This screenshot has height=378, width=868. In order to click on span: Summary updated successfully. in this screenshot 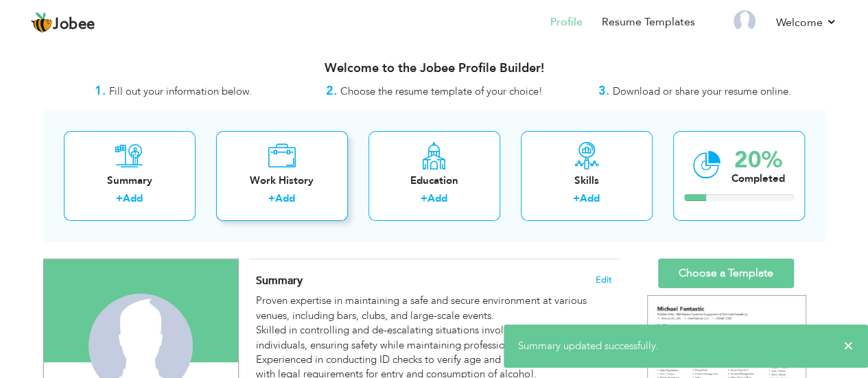, I will do `click(588, 346)`.